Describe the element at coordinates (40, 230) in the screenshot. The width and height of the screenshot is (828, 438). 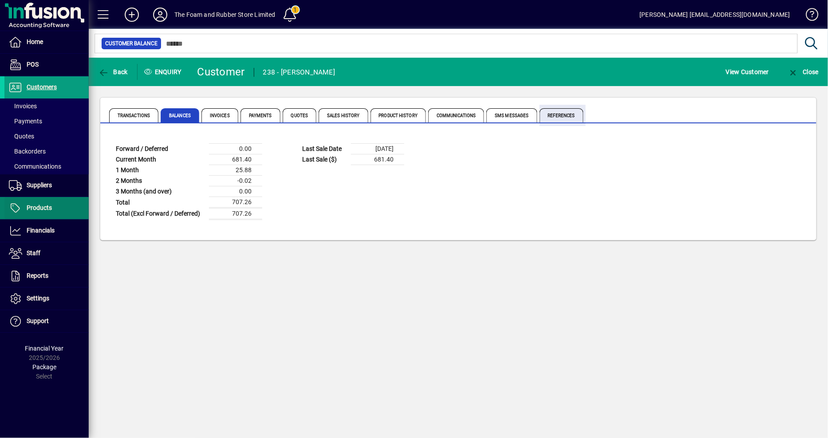
I see `span: Financials` at that location.